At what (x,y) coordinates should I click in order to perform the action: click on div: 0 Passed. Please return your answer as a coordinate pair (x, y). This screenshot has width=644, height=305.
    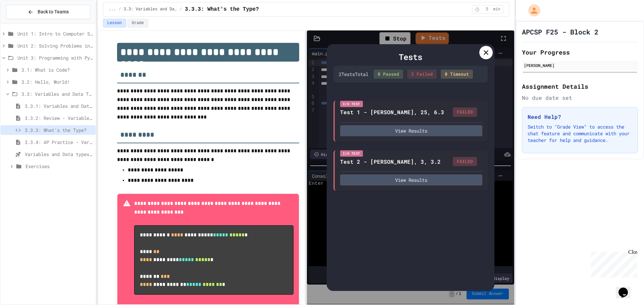
    Looking at the image, I should click on (388, 75).